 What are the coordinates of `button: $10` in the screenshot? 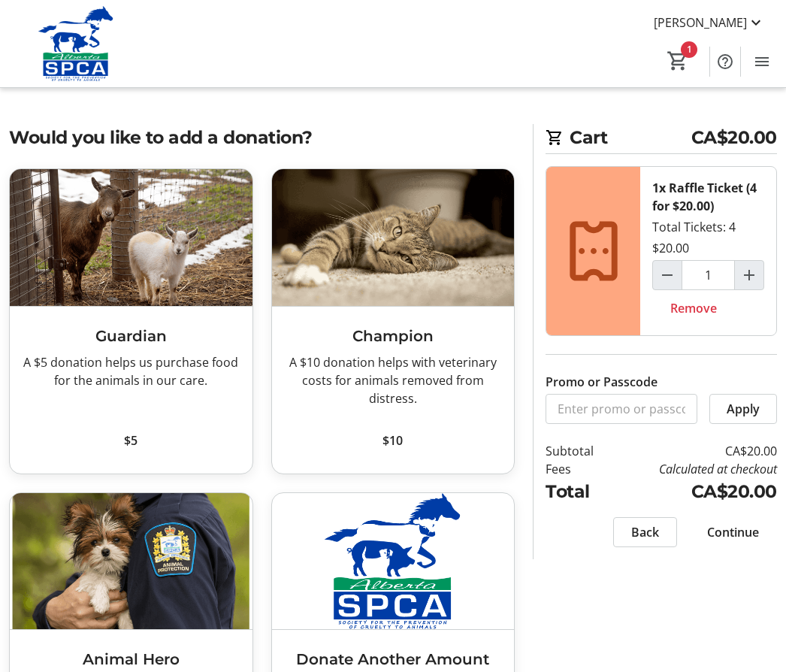 It's located at (393, 440).